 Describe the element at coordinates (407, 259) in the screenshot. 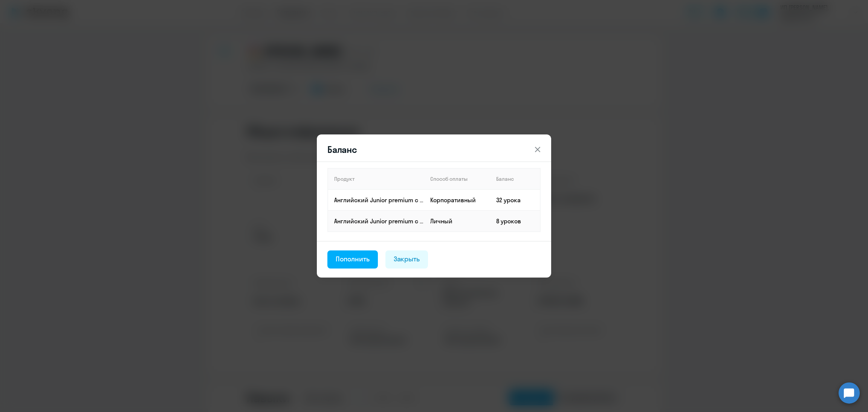

I see `div: Закрыть` at that location.